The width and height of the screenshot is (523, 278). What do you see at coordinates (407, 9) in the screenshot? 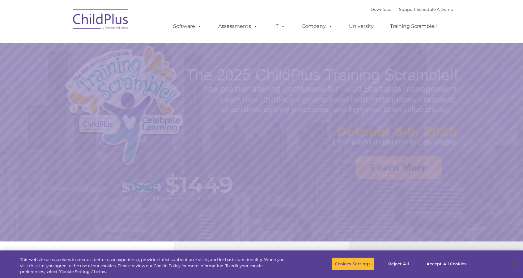
I see `a: Support` at bounding box center [407, 9].